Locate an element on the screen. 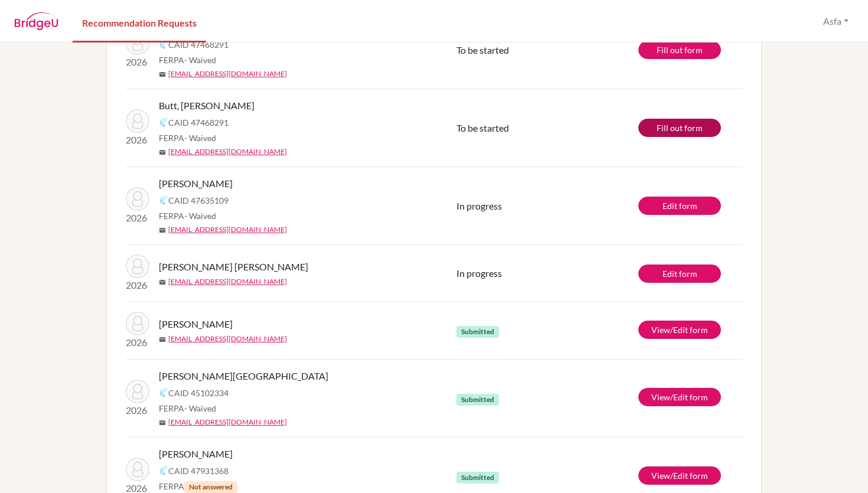  img: BridgeU logo is located at coordinates (36, 21).